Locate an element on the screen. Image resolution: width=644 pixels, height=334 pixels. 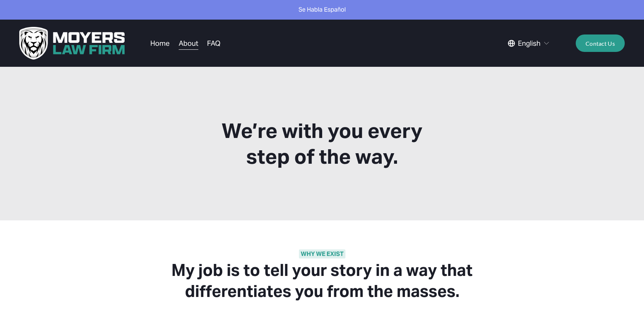
p: Se Habla Español is located at coordinates (322, 10).